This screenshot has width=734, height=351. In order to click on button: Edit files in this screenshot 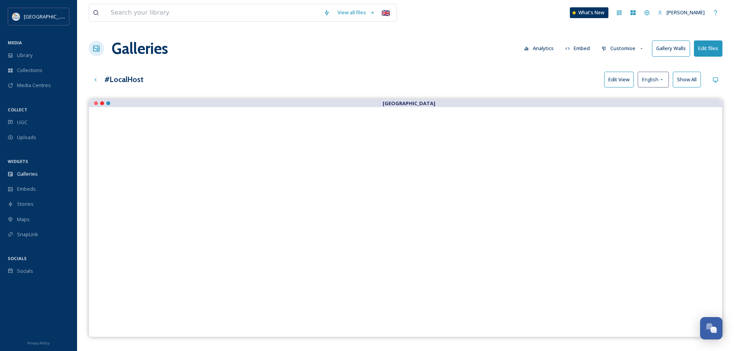, I will do `click(708, 48)`.